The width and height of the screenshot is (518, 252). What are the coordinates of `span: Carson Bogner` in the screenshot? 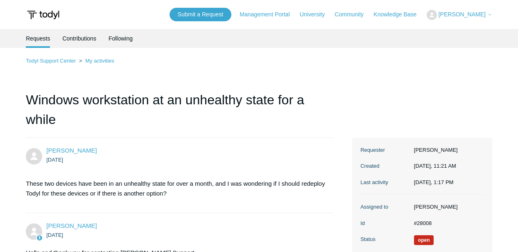 It's located at (71, 150).